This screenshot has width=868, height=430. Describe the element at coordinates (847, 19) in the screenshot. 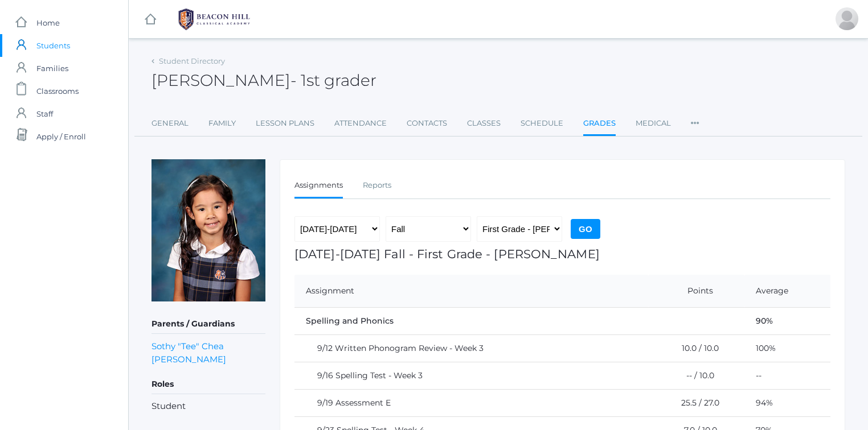

I see `div: Lisa Chea` at that location.